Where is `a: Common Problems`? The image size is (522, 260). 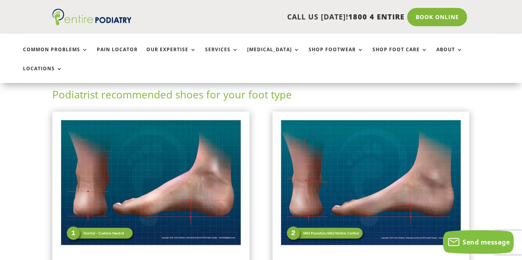
a: Common Problems is located at coordinates (56, 55).